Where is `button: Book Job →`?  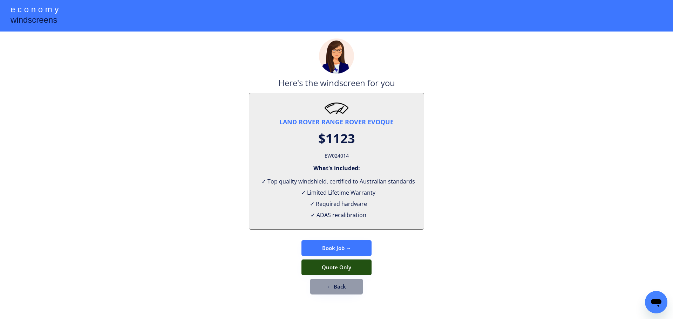 button: Book Job → is located at coordinates (337, 248).